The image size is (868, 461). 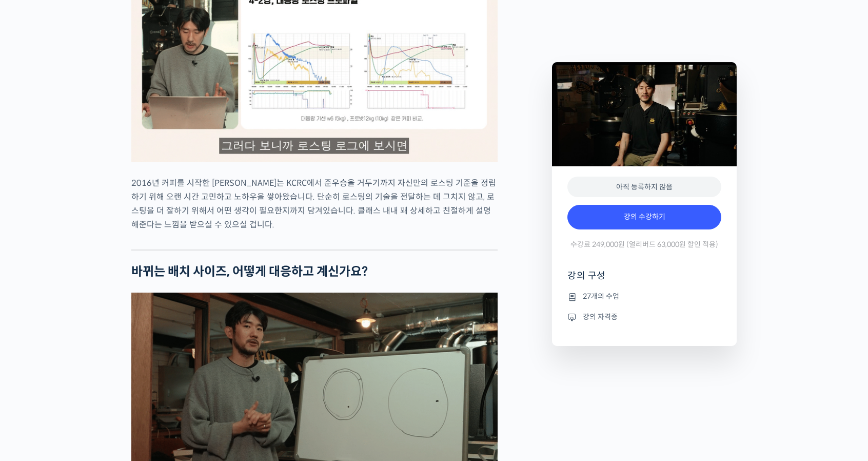 What do you see at coordinates (644, 244) in the screenshot?
I see `span: 수강료 249,000원 (얼리버드 63,000원 할인 적용)` at bounding box center [644, 244].